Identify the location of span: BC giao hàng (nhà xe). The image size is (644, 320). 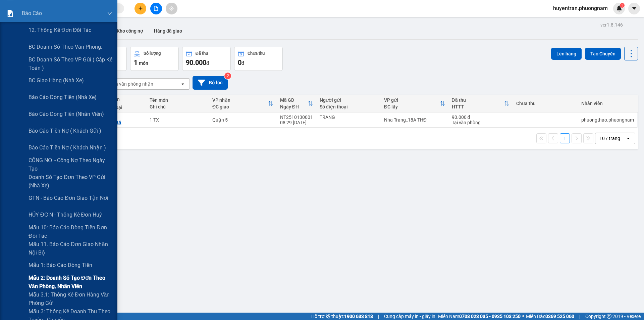
(56, 81).